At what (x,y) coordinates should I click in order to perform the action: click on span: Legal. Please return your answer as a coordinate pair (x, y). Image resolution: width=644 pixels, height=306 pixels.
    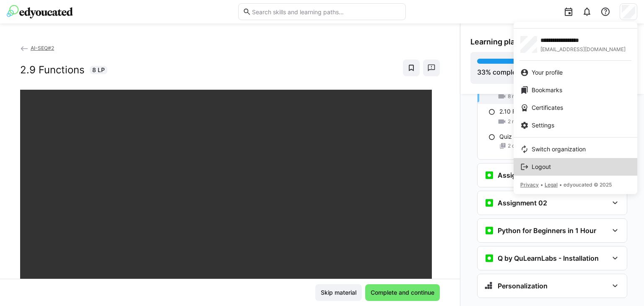
    Looking at the image, I should click on (552, 184).